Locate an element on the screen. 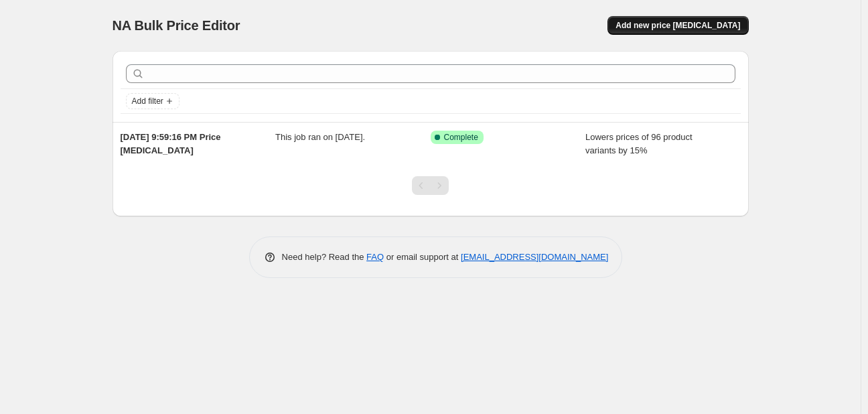 The height and width of the screenshot is (414, 868). nav: Pagination is located at coordinates (430, 186).